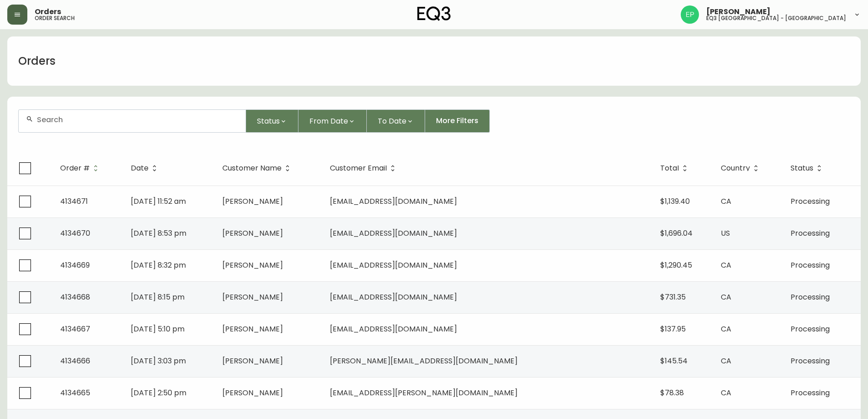 The height and width of the screenshot is (419, 868). What do you see at coordinates (673, 297) in the screenshot?
I see `span: $731.35` at bounding box center [673, 297].